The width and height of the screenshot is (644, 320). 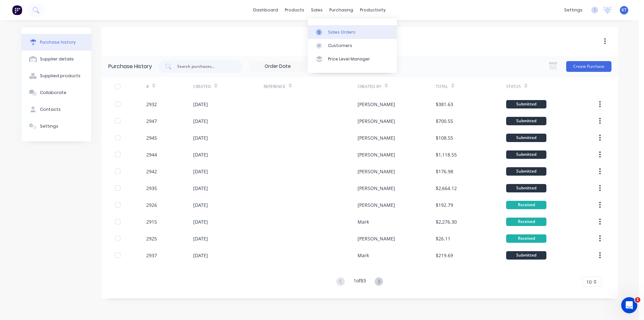 What do you see at coordinates (152, 104) in the screenshot?
I see `div: 2932` at bounding box center [152, 104].